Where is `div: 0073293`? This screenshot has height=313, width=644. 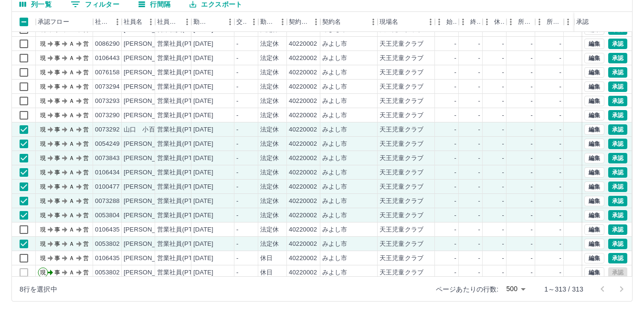
div: 0073293 is located at coordinates (107, 101).